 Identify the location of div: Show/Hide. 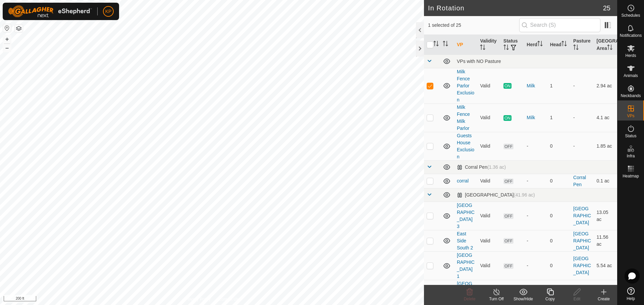
(523, 299).